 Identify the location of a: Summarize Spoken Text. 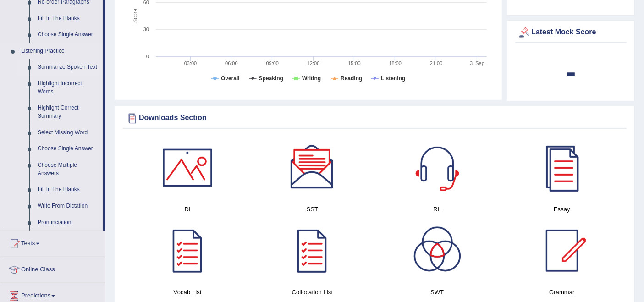
(68, 68).